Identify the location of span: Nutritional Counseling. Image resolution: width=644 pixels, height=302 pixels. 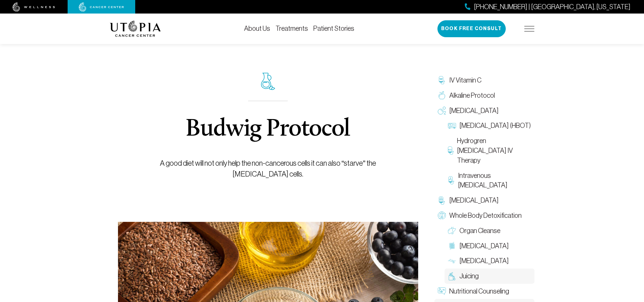
(479, 291).